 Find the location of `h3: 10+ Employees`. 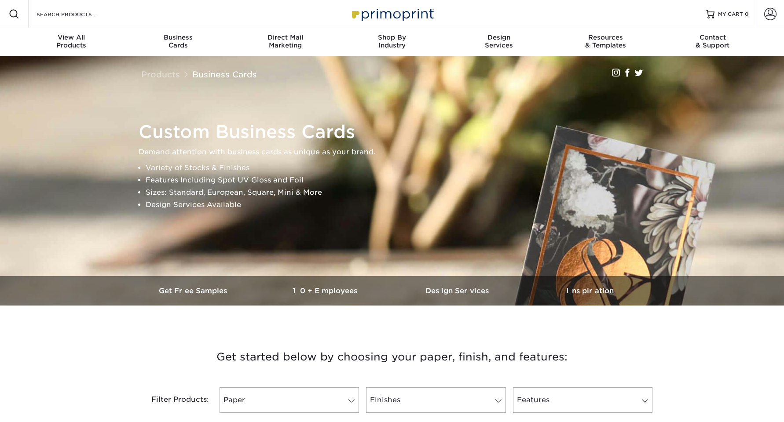

h3: 10+ Employees is located at coordinates (326, 291).